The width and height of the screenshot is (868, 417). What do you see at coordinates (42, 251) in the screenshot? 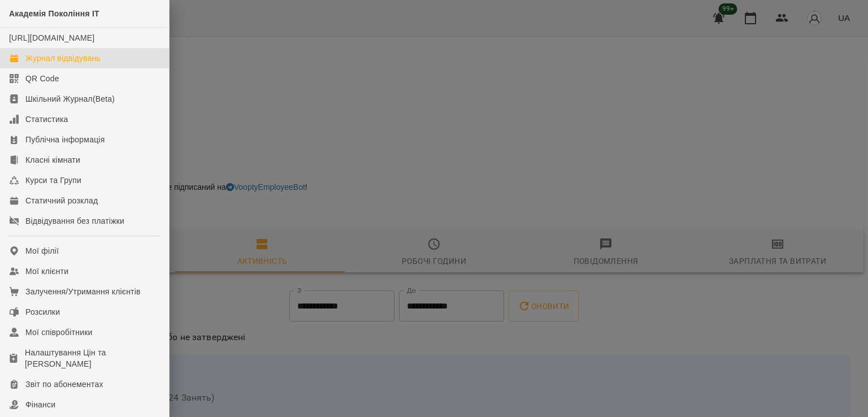
I see `div: Мої філії` at bounding box center [42, 251].